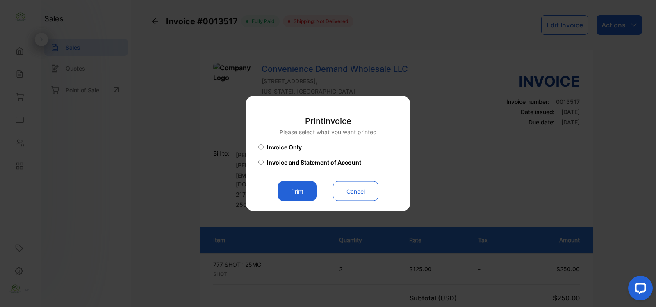 This screenshot has width=656, height=307. Describe the element at coordinates (297, 191) in the screenshot. I see `button: Print` at that location.